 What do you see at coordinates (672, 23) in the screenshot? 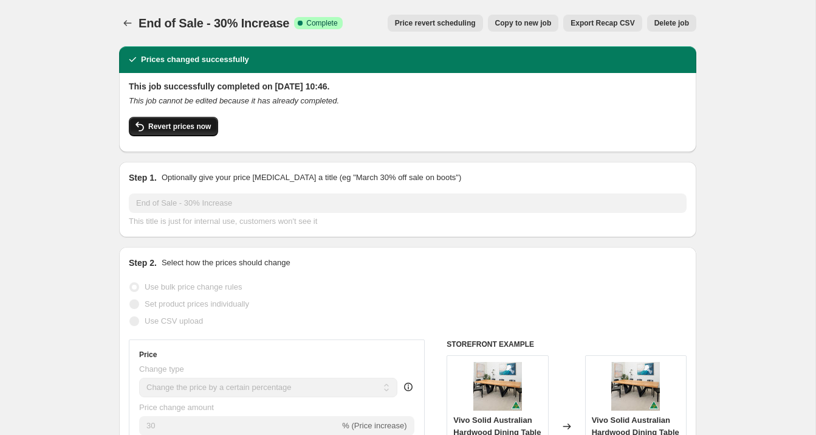
I see `button: Delete job` at bounding box center [672, 23].